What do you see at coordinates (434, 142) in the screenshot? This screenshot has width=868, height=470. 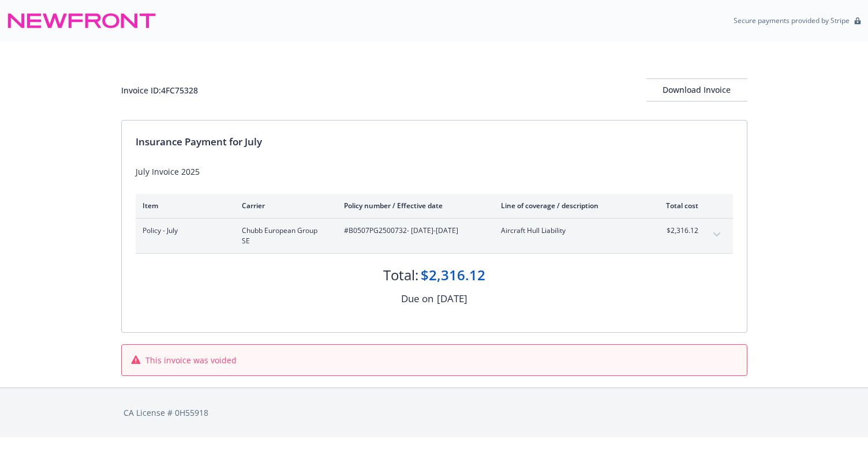 I see `div: Insurance Payment for July` at bounding box center [434, 142].